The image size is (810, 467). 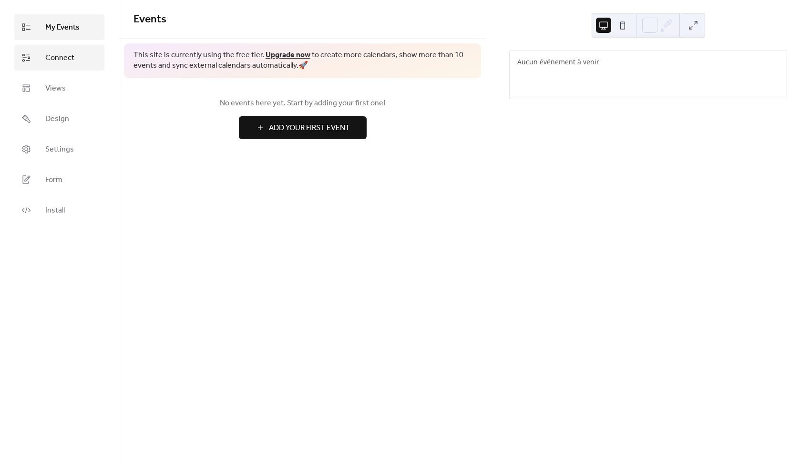 I want to click on span: My Events, so click(x=62, y=28).